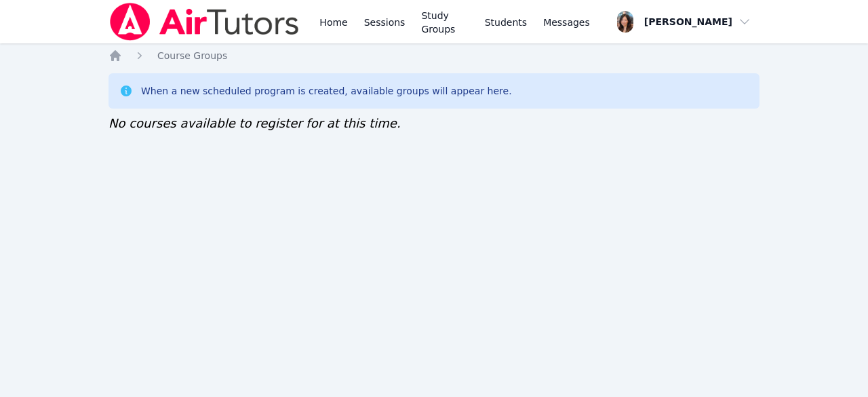 Image resolution: width=868 pixels, height=397 pixels. I want to click on span: Course Groups, so click(192, 56).